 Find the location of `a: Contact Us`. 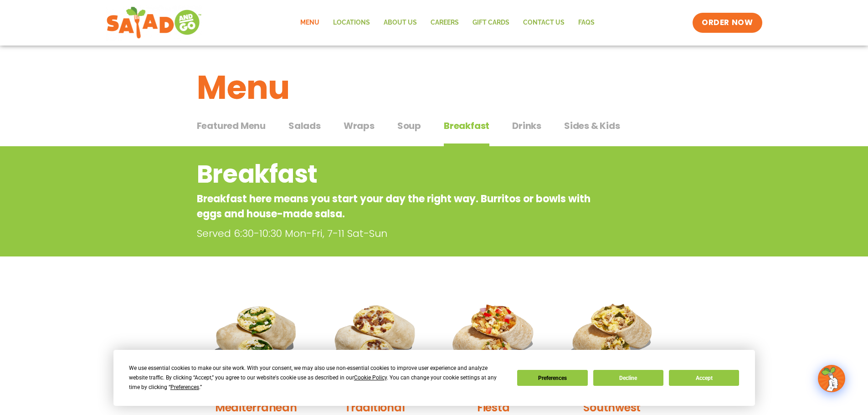

a: Contact Us is located at coordinates (544, 23).